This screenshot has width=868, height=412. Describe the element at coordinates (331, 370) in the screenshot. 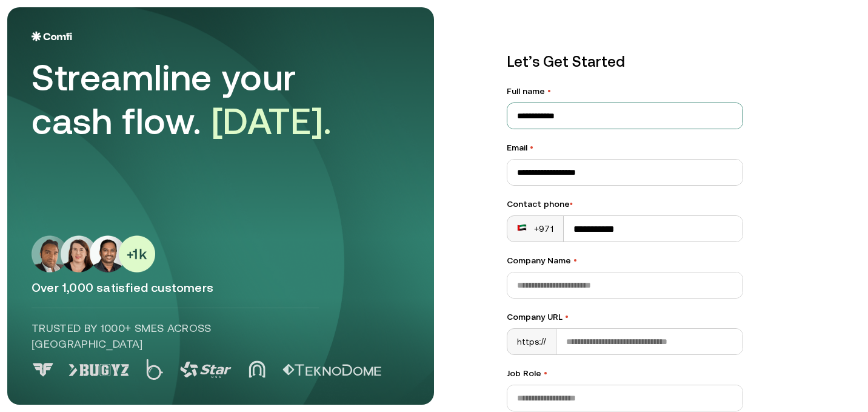

I see `img: Logo 5` at that location.